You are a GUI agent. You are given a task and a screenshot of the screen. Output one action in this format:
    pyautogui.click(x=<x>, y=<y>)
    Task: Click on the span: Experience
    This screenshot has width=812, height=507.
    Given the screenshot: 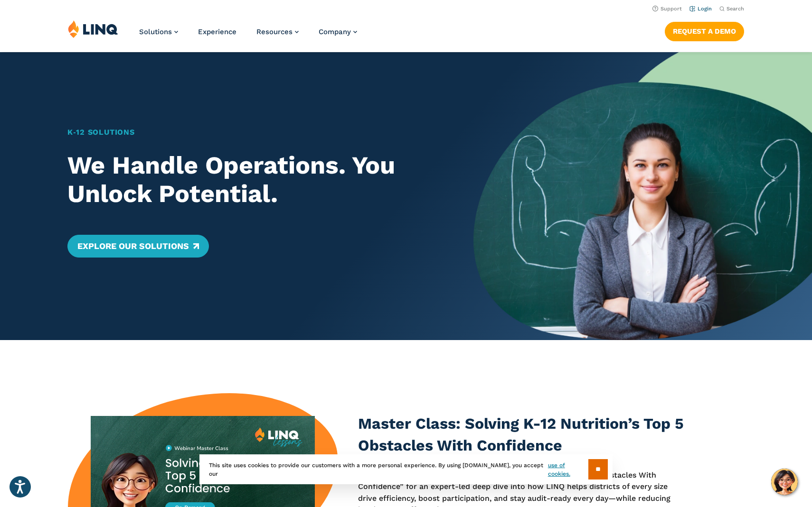 What is the action you would take?
    pyautogui.click(x=217, y=32)
    